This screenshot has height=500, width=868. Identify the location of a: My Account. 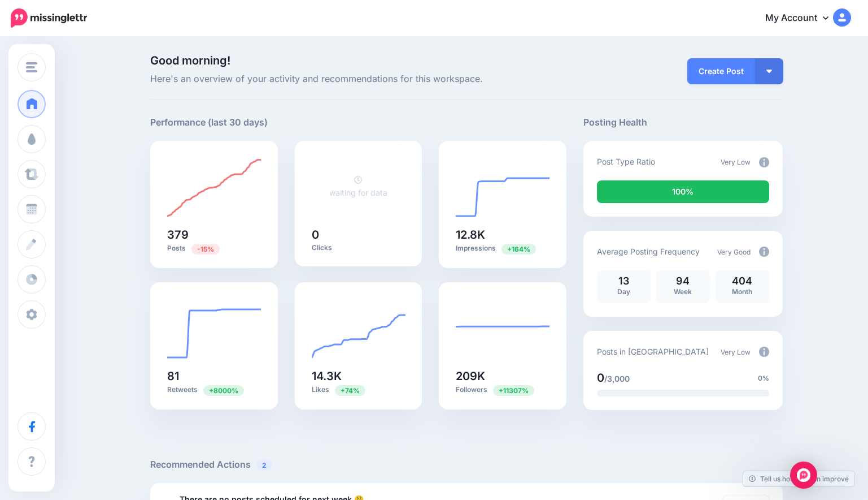
(802, 18).